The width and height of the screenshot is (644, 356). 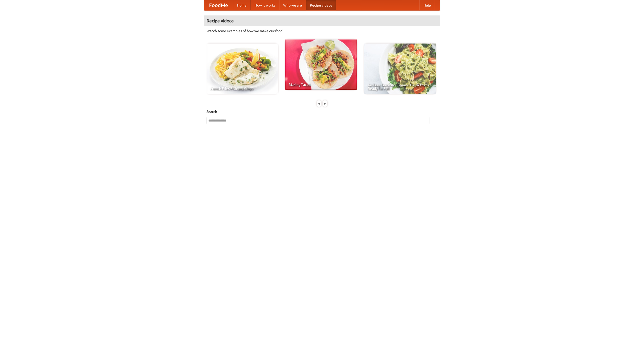 What do you see at coordinates (265, 5) in the screenshot?
I see `a: How it works` at bounding box center [265, 5].